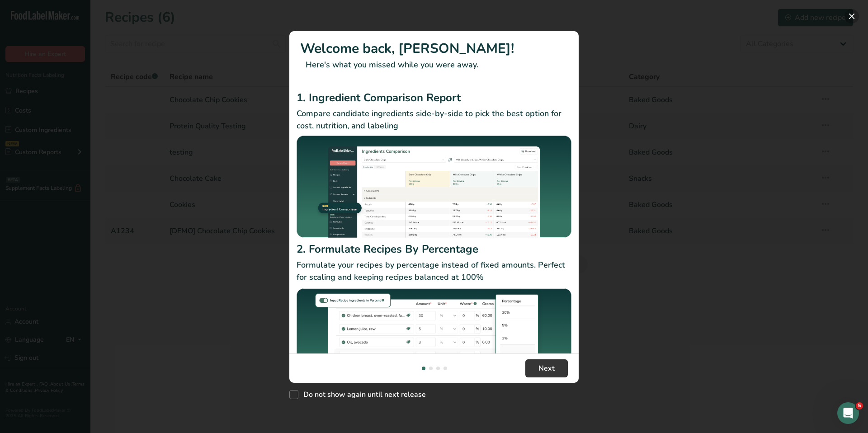  I want to click on button: Next, so click(547, 368).